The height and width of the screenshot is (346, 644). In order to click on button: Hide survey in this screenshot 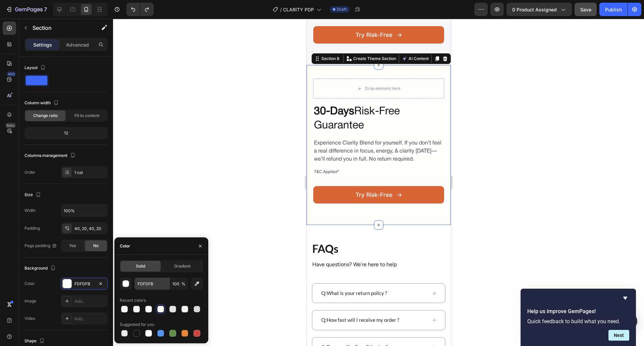, I will do `click(625, 298)`.